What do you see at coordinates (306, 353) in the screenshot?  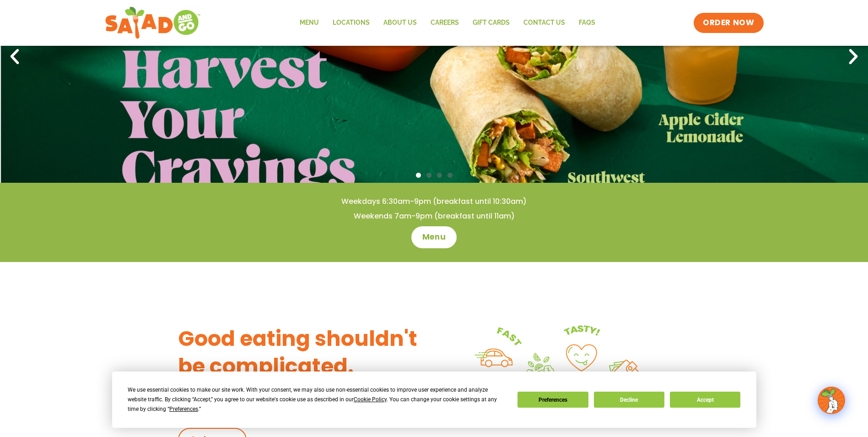 I see `h3: Good eating shouldn't be complicated.` at bounding box center [306, 353].